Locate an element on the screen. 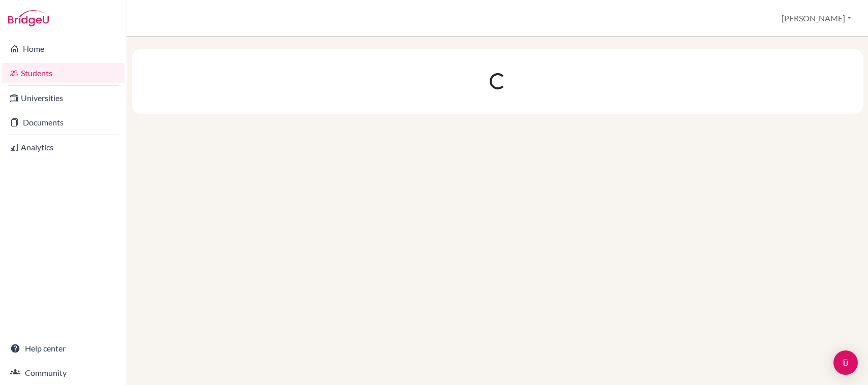  a: Help center is located at coordinates (63, 349).